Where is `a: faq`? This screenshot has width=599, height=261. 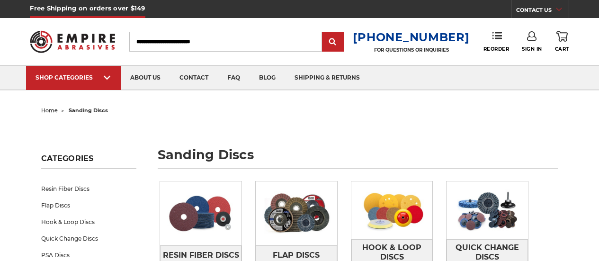 a: faq is located at coordinates (234, 78).